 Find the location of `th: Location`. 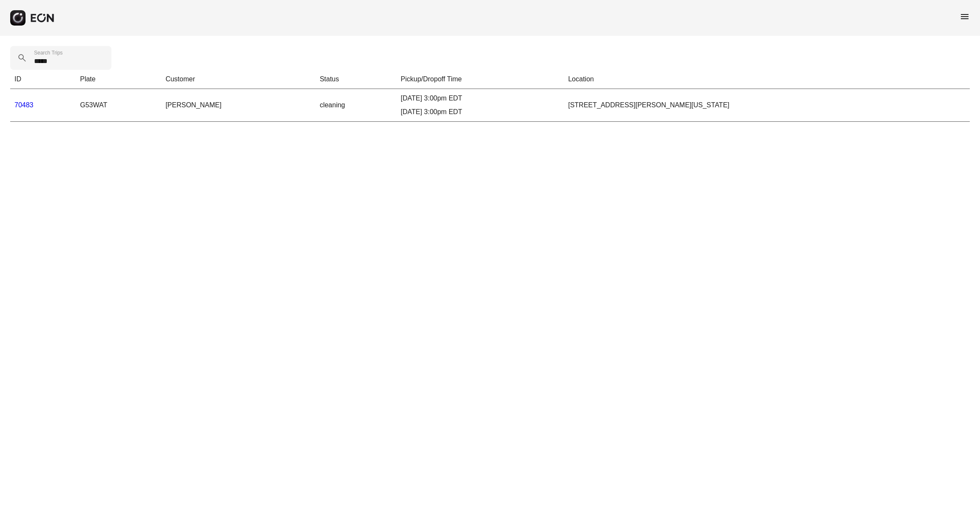

th: Location is located at coordinates (767, 79).